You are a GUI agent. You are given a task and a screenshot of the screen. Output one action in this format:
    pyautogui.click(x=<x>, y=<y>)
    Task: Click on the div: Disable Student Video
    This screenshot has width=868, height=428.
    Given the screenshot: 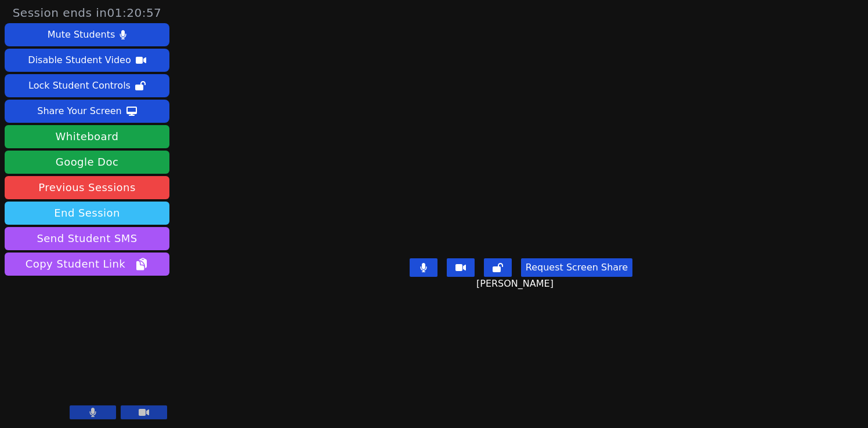 What is the action you would take?
    pyautogui.click(x=79, y=61)
    